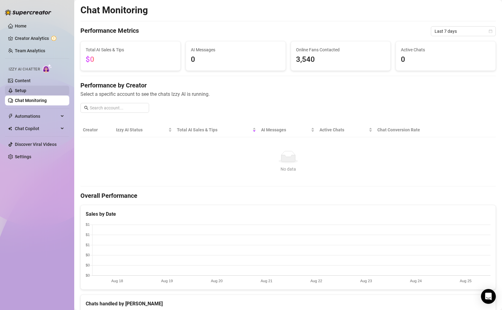  Describe the element at coordinates (10, 129) in the screenshot. I see `img: Chat Copilot` at that location.